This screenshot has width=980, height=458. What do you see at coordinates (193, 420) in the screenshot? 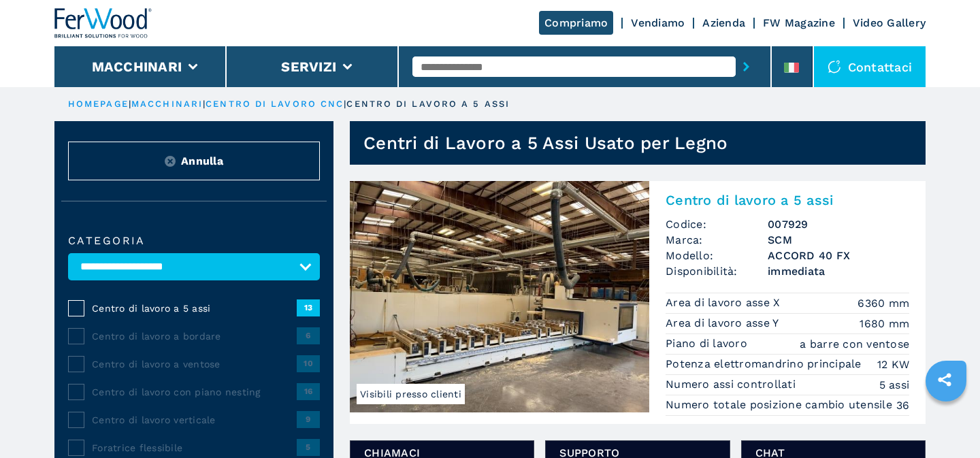
I see `span: Centro di lavoro verticale` at bounding box center [193, 420].